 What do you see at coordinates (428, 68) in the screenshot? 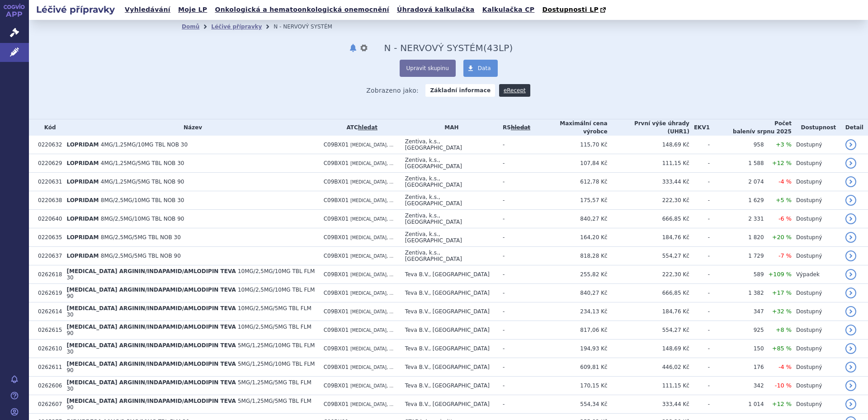
I see `button: Upravit skupinu` at bounding box center [428, 68].